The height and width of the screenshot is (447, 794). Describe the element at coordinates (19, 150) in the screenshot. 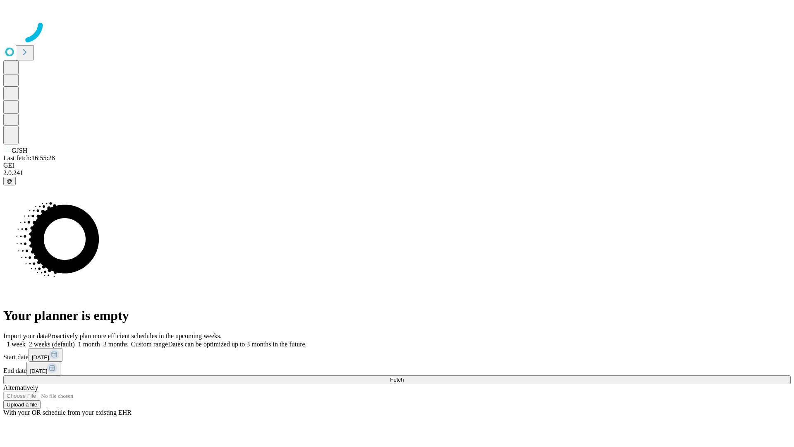

I see `span: GJSH` at that location.